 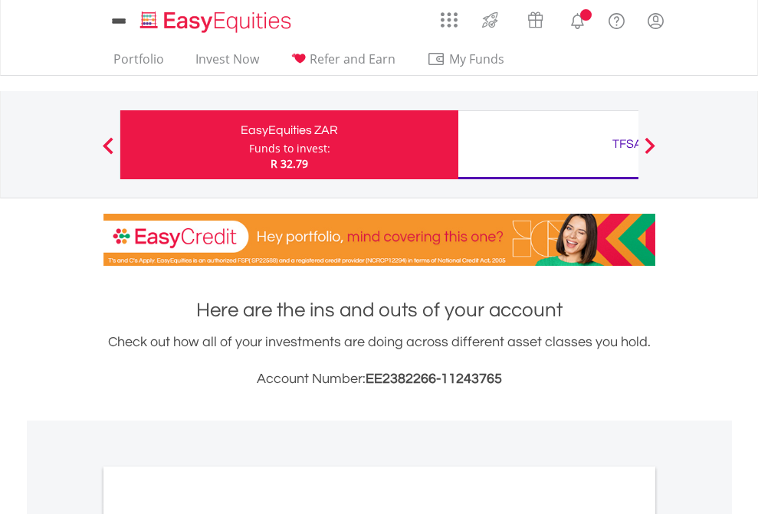 What do you see at coordinates (352, 59) in the screenshot?
I see `span: Refer and Earn` at bounding box center [352, 59].